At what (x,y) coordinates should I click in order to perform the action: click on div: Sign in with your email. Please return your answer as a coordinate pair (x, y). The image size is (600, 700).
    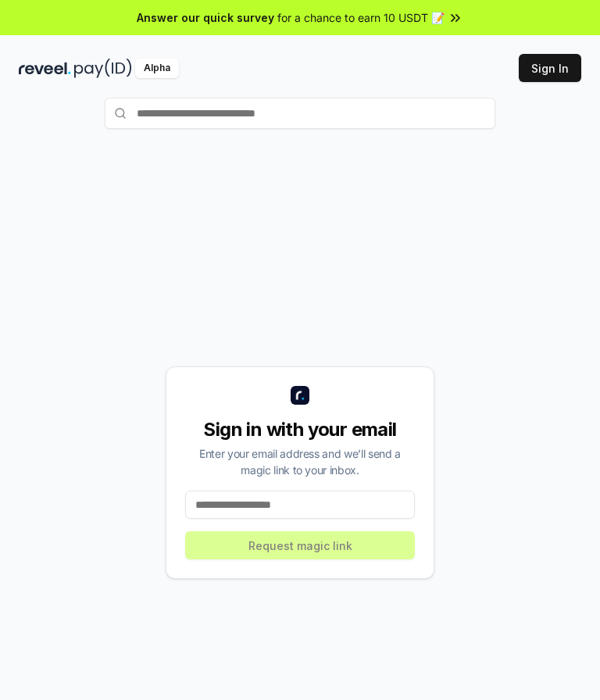
    Looking at the image, I should click on (300, 430).